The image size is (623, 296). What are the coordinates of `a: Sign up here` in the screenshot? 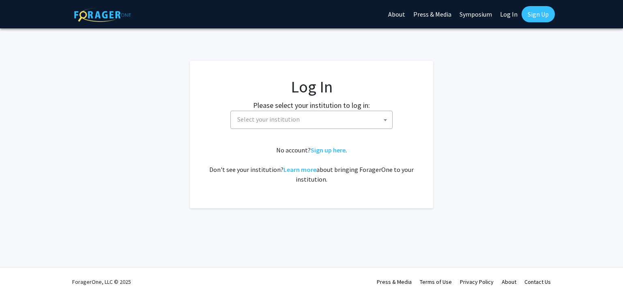 It's located at (328, 150).